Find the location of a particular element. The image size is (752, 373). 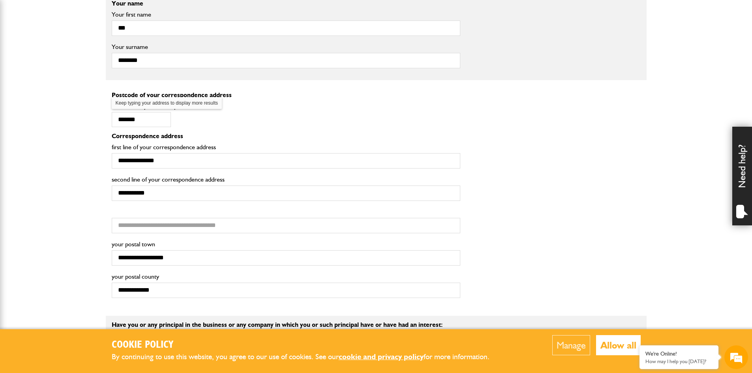

button: Manage is located at coordinates (571, 345).